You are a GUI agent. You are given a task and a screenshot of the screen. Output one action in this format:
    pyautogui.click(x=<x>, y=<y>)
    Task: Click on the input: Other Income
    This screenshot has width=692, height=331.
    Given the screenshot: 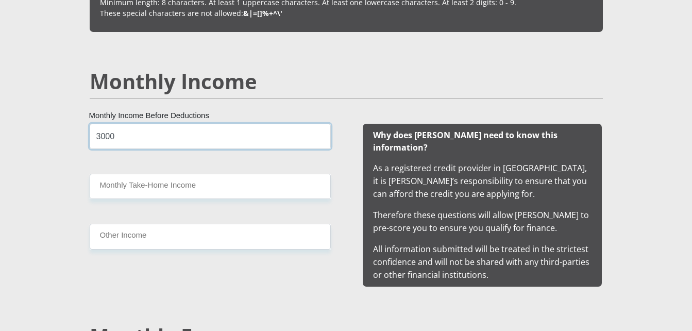 What is the action you would take?
    pyautogui.click(x=210, y=236)
    